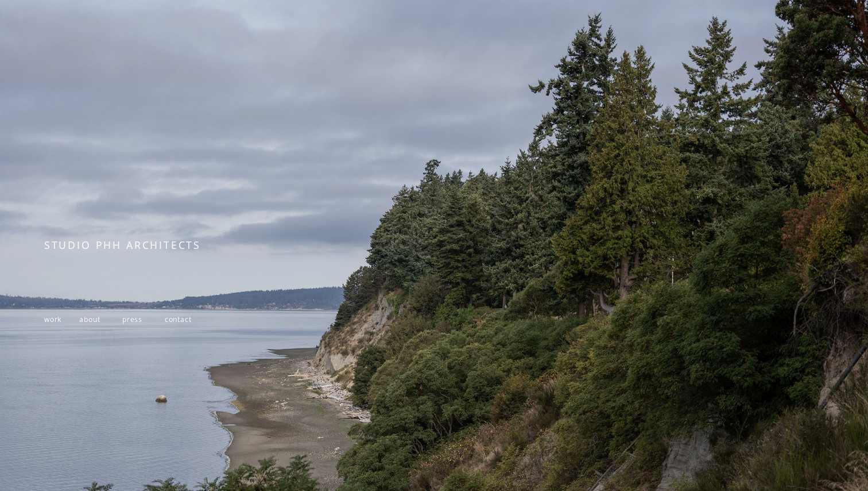  I want to click on a: press, so click(132, 318).